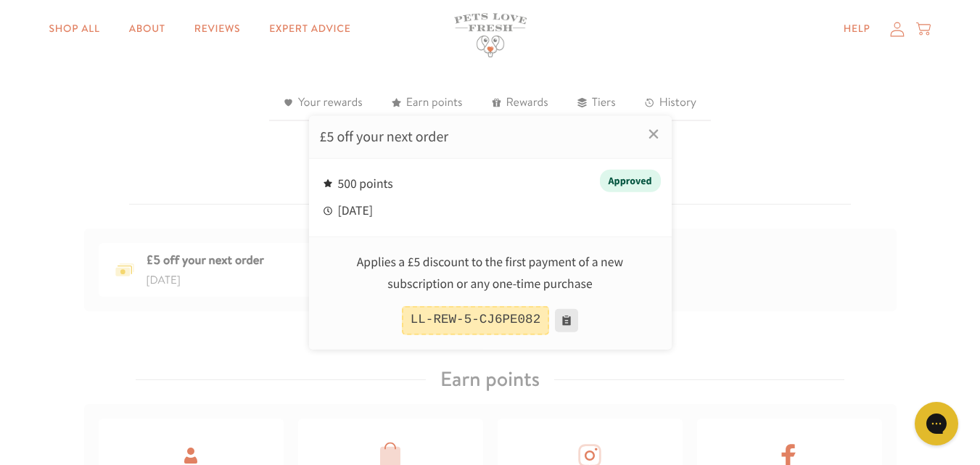  What do you see at coordinates (29, 27) in the screenshot?
I see `button: Gorgias live chat` at bounding box center [29, 27].